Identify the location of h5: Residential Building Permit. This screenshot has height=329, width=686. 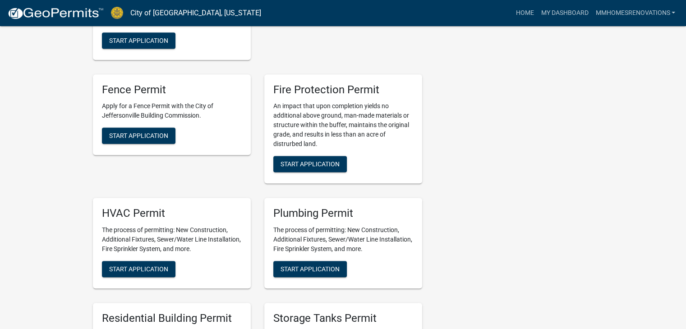
(172, 319).